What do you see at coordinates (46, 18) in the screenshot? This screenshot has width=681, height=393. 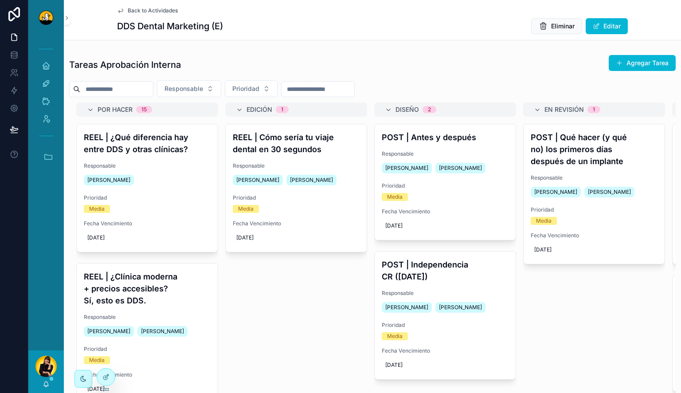 I see `img: App logo` at bounding box center [46, 18].